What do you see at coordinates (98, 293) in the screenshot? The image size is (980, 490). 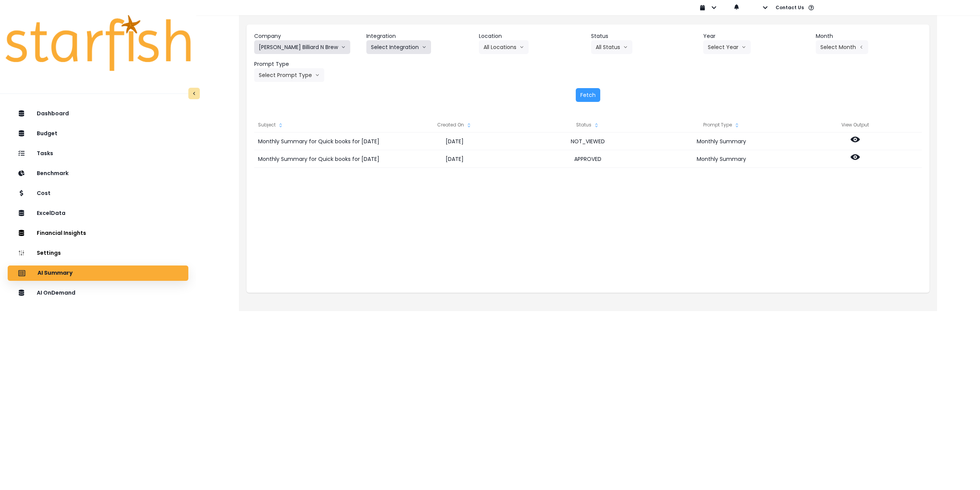 I see `button: AI OnDemand` at bounding box center [98, 293].